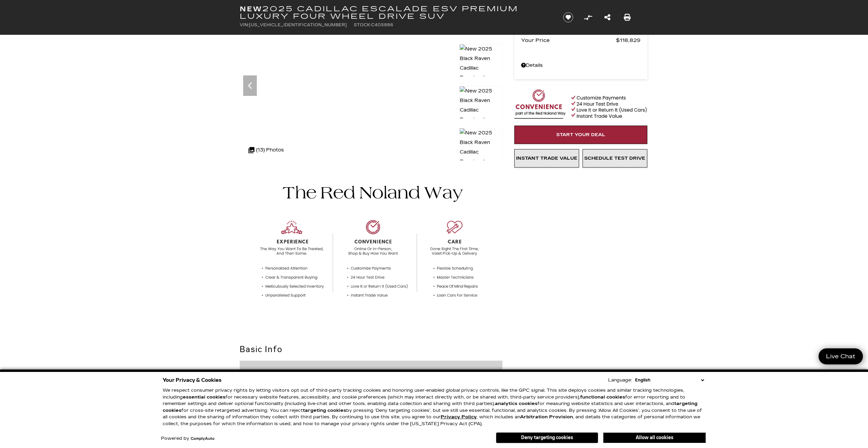 The image size is (868, 448). What do you see at coordinates (569, 40) in the screenshot?
I see `span: Your Price` at bounding box center [569, 40].